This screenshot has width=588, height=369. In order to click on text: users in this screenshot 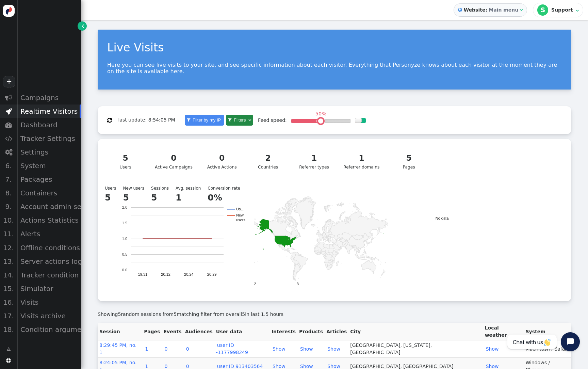, I will do `click(241, 220)`.